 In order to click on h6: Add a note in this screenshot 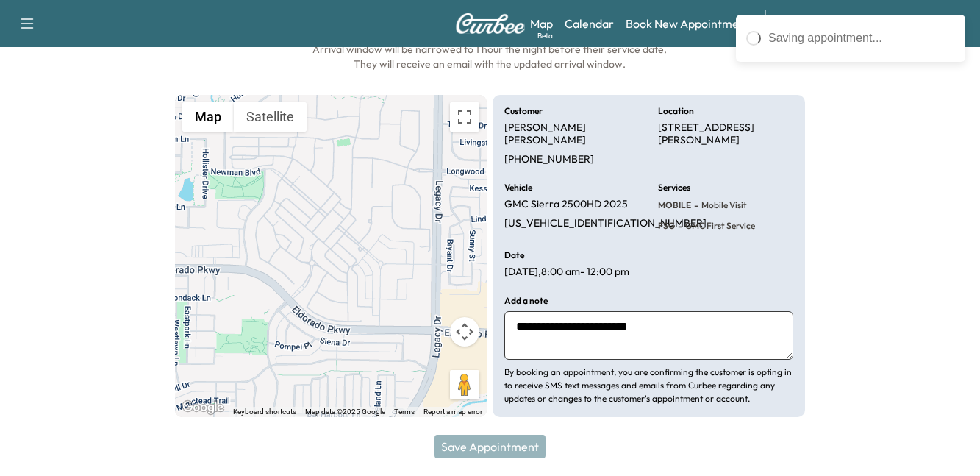, I will do `click(525, 301)`.